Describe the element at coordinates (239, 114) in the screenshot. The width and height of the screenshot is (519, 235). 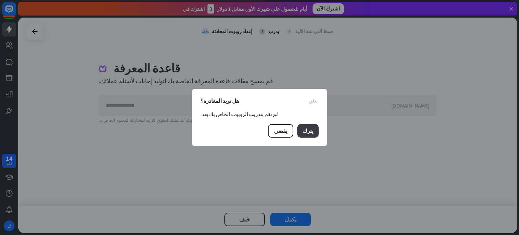
I see `font: لم تقم بتدريب الروبوت الخاص بك بعد.` at that location.